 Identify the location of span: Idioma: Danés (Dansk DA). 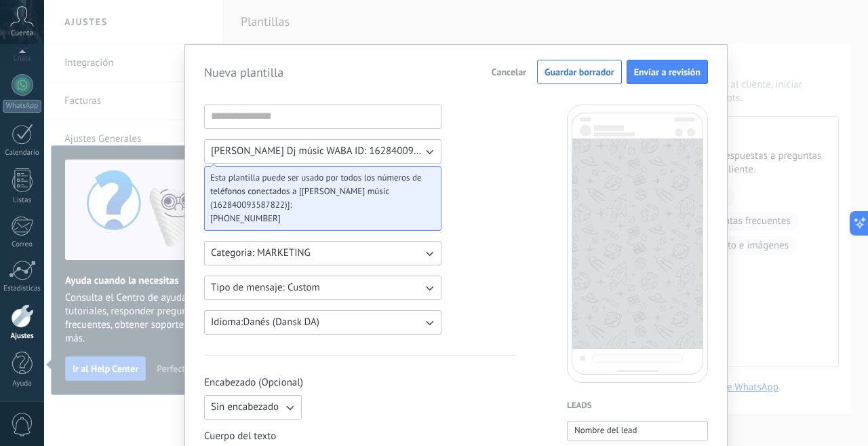
(265, 322).